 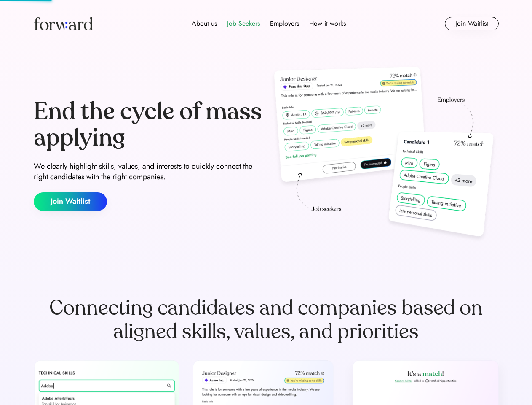 I want to click on div: How it works, so click(x=328, y=24).